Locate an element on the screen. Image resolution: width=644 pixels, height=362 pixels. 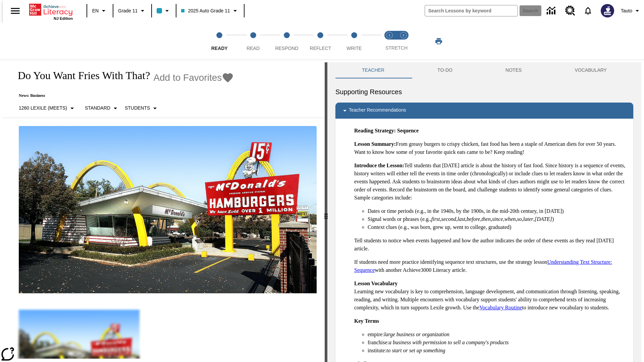
p: Learning new vocabulary is key to comprehension, language development, and communication through ... is located at coordinates (491, 296).